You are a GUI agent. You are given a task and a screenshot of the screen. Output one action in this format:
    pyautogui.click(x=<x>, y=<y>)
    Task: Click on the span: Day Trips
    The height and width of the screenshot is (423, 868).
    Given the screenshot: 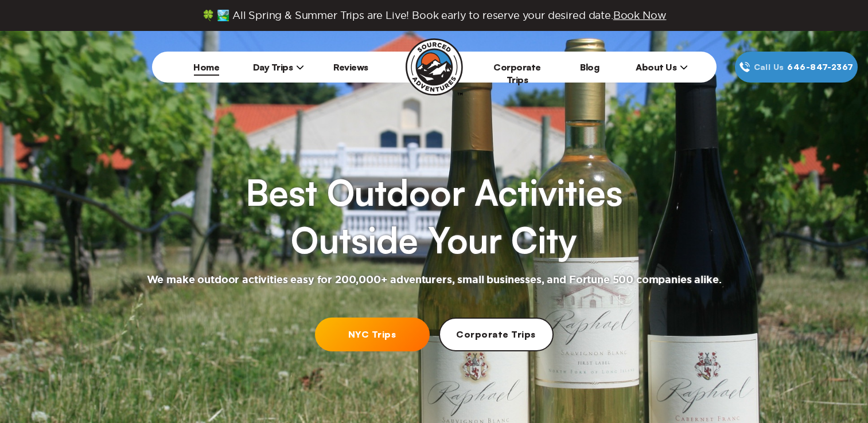 What is the action you would take?
    pyautogui.click(x=279, y=67)
    